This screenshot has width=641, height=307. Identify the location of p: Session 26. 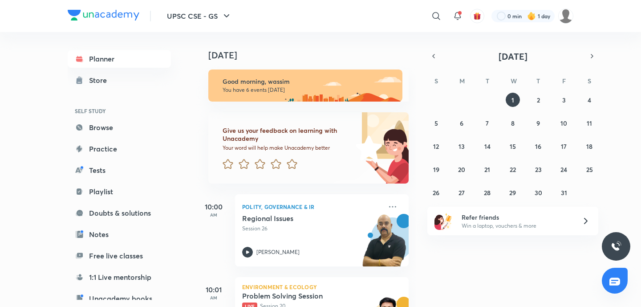
(312, 228).